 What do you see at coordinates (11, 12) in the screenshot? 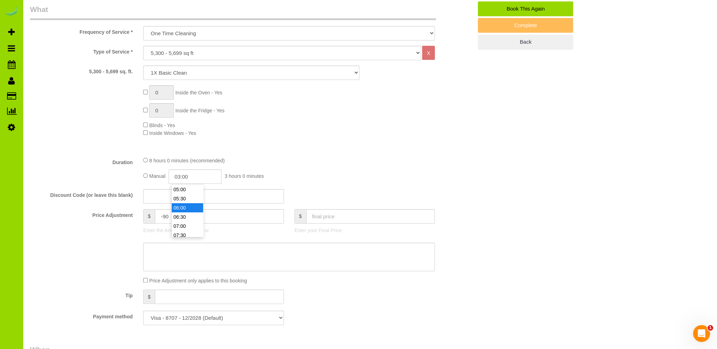
I see `img: Automaid Logo` at bounding box center [11, 12].